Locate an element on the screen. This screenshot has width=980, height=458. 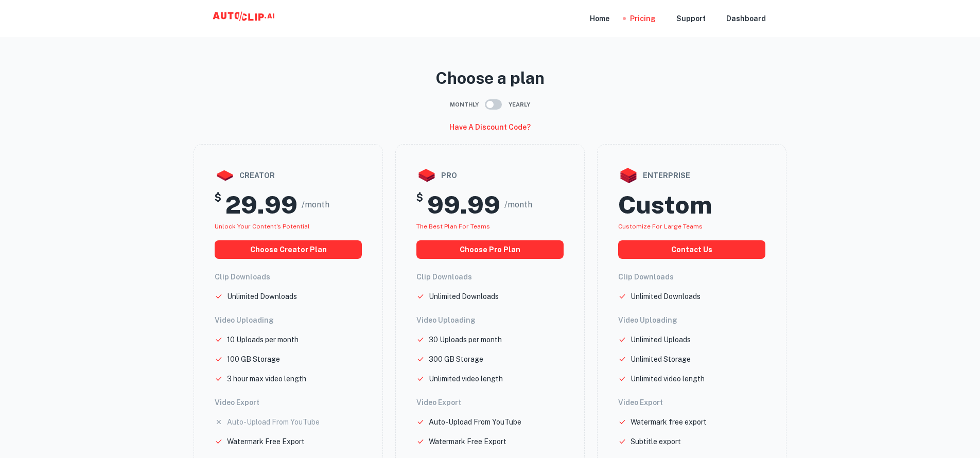
h2: 99.99 is located at coordinates (464, 204).